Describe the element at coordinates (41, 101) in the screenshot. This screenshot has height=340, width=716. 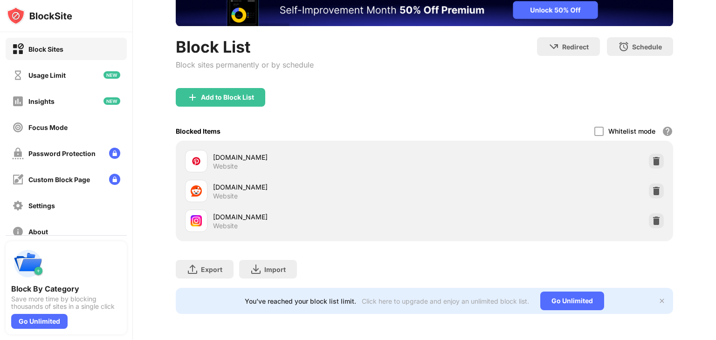
I see `div: Insights` at that location.